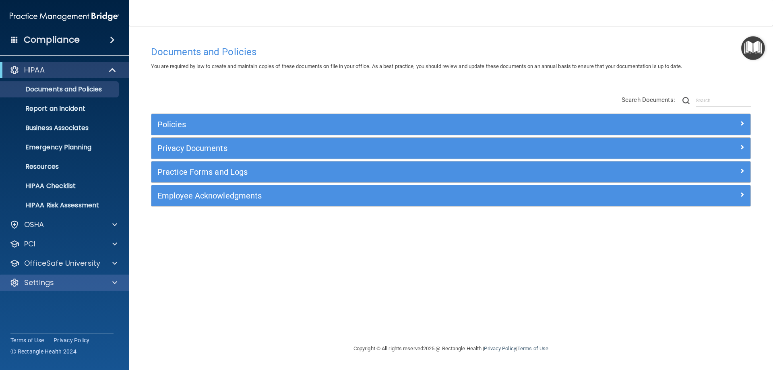  Describe the element at coordinates (451, 124) in the screenshot. I see `a: Policies` at that location.